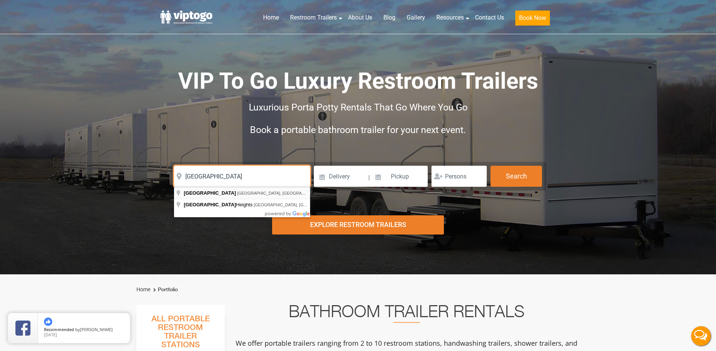  I want to click on a: Contact Us, so click(489, 18).